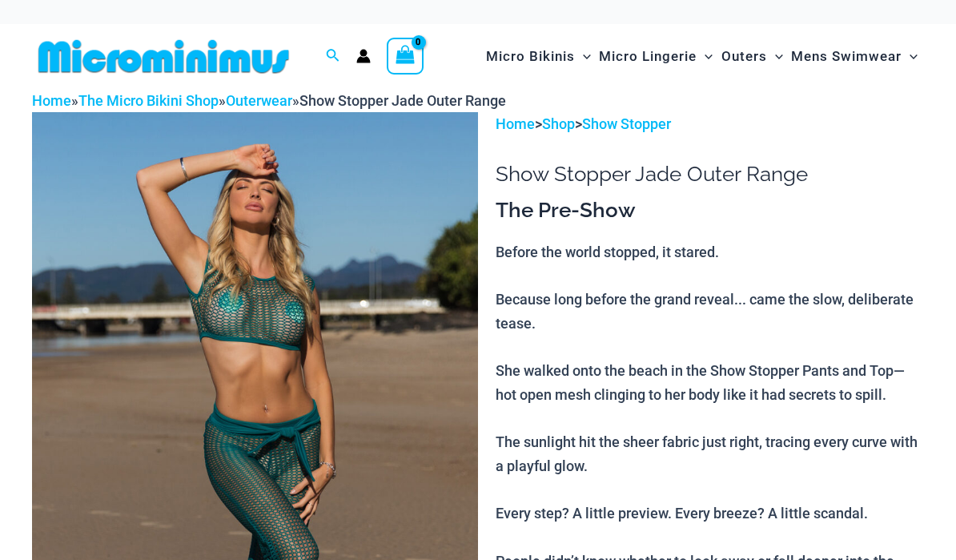  What do you see at coordinates (163, 56) in the screenshot?
I see `img: MM SHOP LOGO FLAT` at bounding box center [163, 56].